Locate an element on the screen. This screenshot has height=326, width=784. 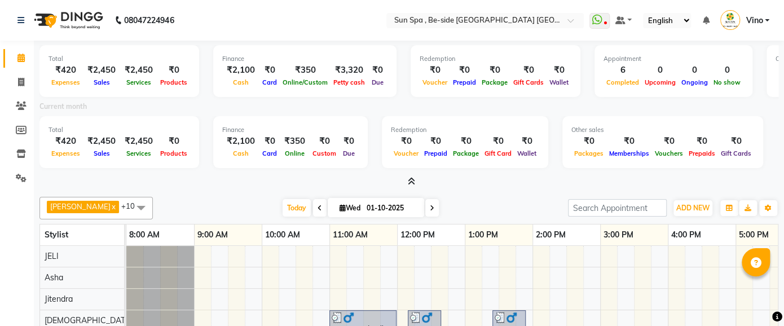
span: Memberships is located at coordinates (629, 153).